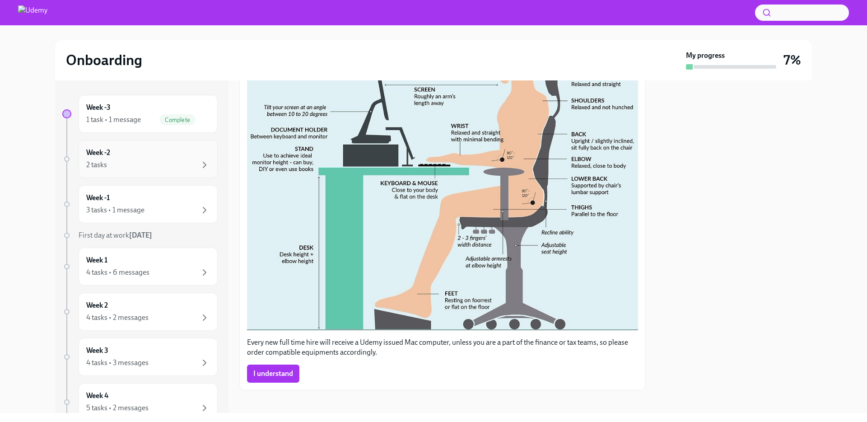 The width and height of the screenshot is (867, 422). I want to click on a: Week -22 tasks, so click(140, 159).